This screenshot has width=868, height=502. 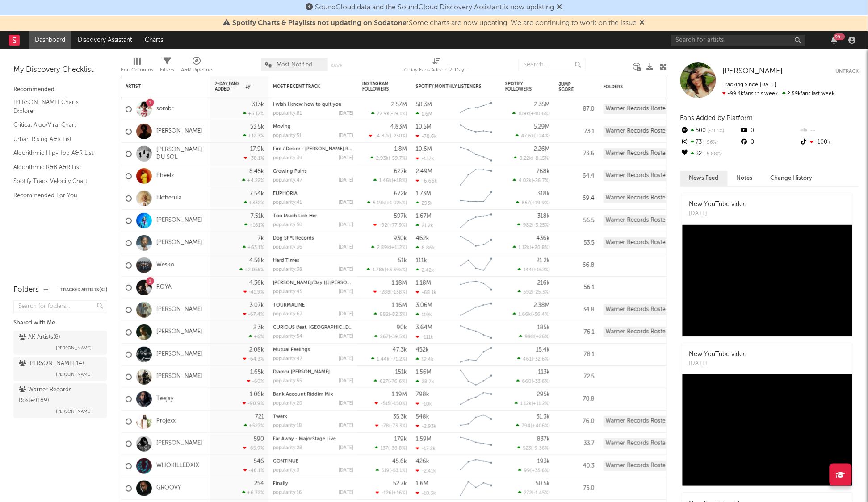 What do you see at coordinates (288, 314) in the screenshot?
I see `div: popularity: 67` at bounding box center [288, 314].